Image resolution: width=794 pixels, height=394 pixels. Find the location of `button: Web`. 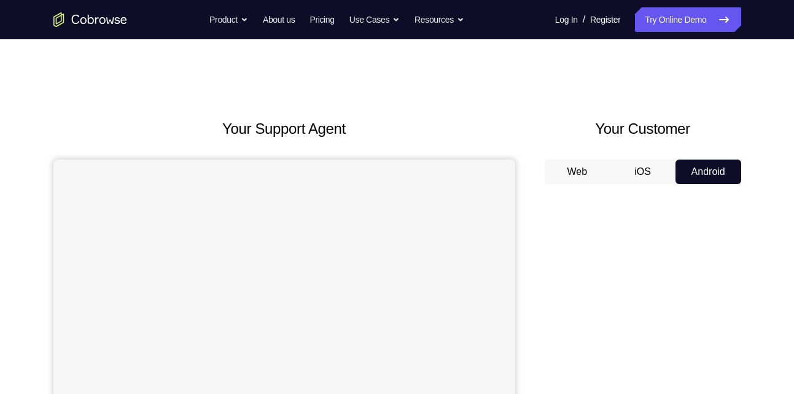

button: Web is located at coordinates (577, 172).